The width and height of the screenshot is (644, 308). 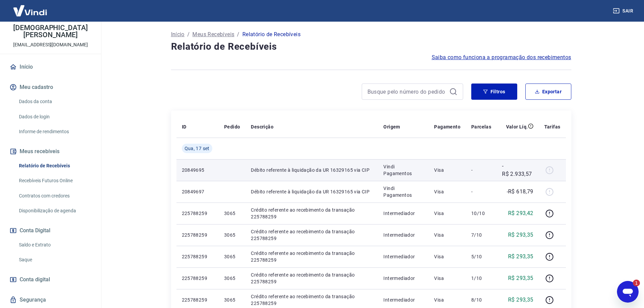 What do you see at coordinates (50, 280) in the screenshot?
I see `a: Conta digital` at bounding box center [50, 280].